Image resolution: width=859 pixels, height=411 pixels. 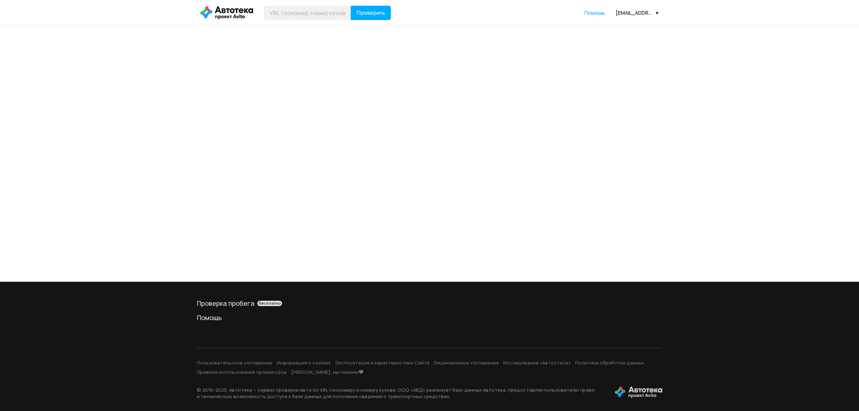 What do you see at coordinates (639, 392) in the screenshot?
I see `img: tWS6KzJlK1XUpy65r7uaHVIs4JI6Dha8Nraz9T2hA03BhoCc4MtbvZCxBLwJIh+mQSIAkLBJpqMoKVdP8sONaFJLCz6I0+pu7...` at bounding box center [639, 392].